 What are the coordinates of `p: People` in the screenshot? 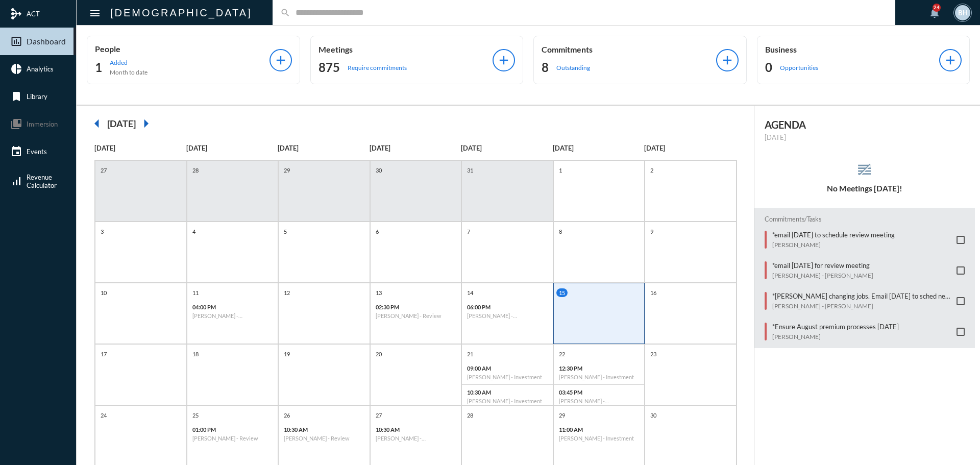 It's located at (182, 49).